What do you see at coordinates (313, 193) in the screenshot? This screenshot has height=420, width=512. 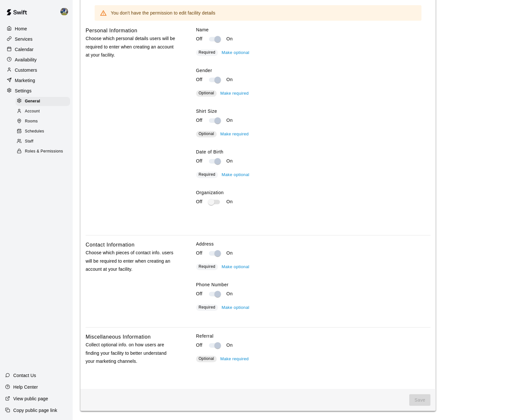 I see `label: Organization` at bounding box center [313, 193].